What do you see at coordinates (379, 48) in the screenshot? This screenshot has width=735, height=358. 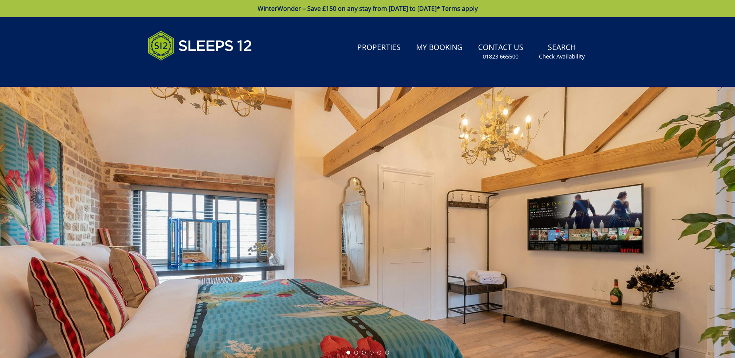 I see `a: Properties` at bounding box center [379, 48].